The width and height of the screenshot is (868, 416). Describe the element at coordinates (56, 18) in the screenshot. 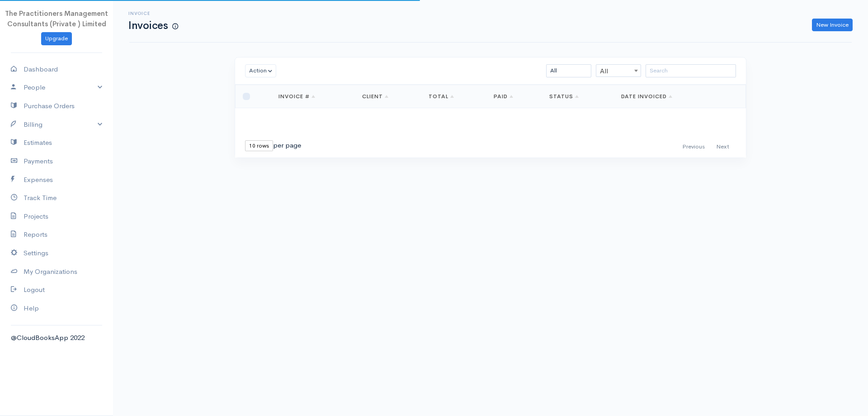

I see `span: The Practitioners Management Consultants (Private ) Limited` at that location.